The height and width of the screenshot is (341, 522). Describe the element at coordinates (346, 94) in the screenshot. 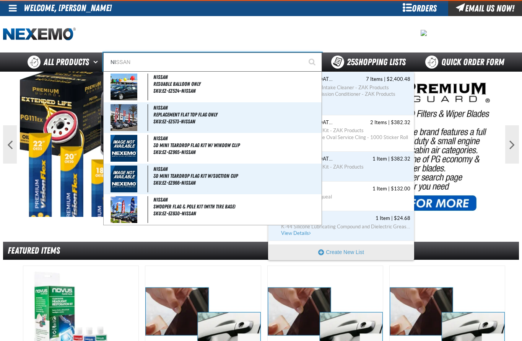

I see `span: Automatic Transmission Conditioner - ZAK Products` at that location.